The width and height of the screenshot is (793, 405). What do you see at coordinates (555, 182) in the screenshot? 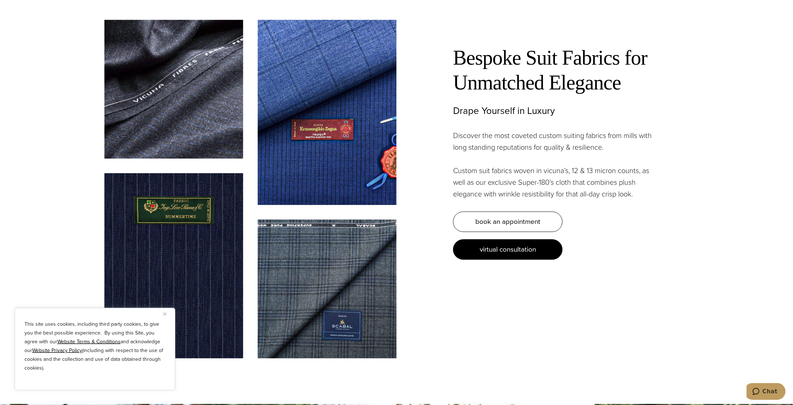
I see `p: Custom suit fabrics woven in vicuna’s, 12 & 13 micron counts, as well as our exclusive Super-180’...` at bounding box center [555, 182].